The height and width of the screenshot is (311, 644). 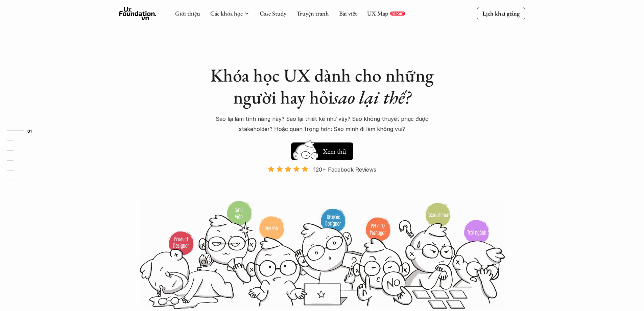 I want to click on a: Các khóa học, so click(x=227, y=13).